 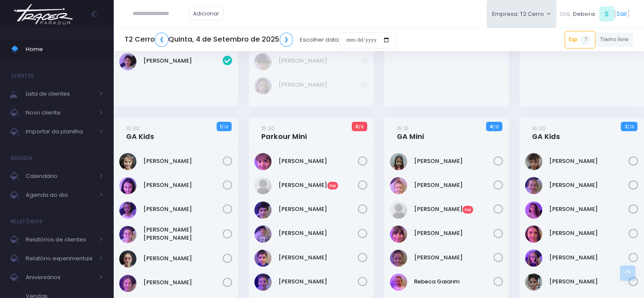 I want to click on img: Beatriz Abrell Ribeiro, so click(x=128, y=162).